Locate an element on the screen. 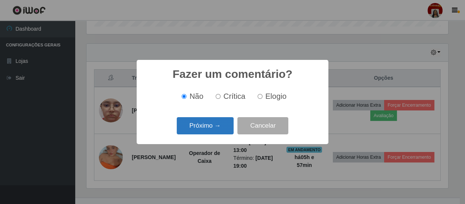 This screenshot has height=204, width=465. input: Não is located at coordinates (184, 96).